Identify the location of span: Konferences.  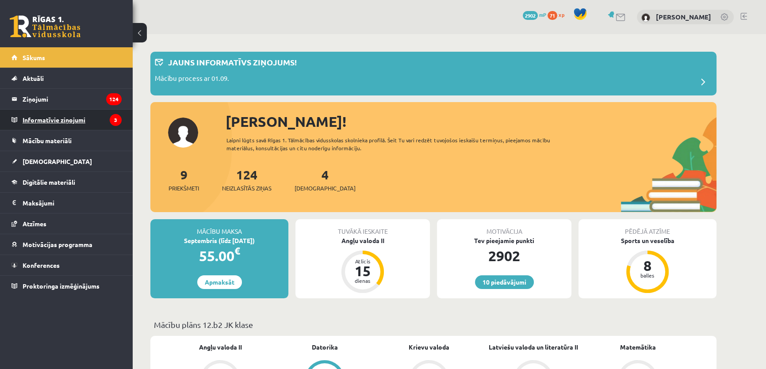
(41, 265).